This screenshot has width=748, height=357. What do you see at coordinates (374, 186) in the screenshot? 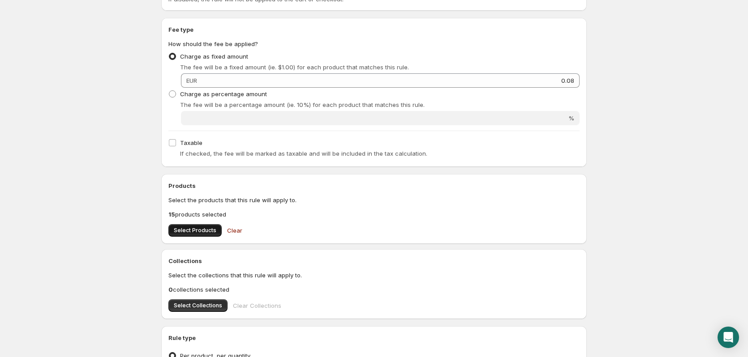
I see `h2: Products` at bounding box center [374, 186].